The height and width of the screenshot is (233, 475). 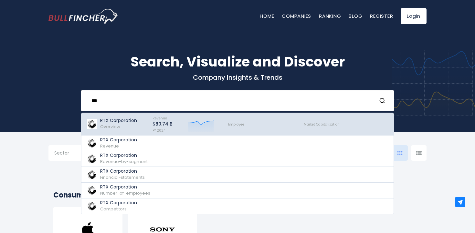 I want to click on h2: Consumer Electronics, so click(x=238, y=195).